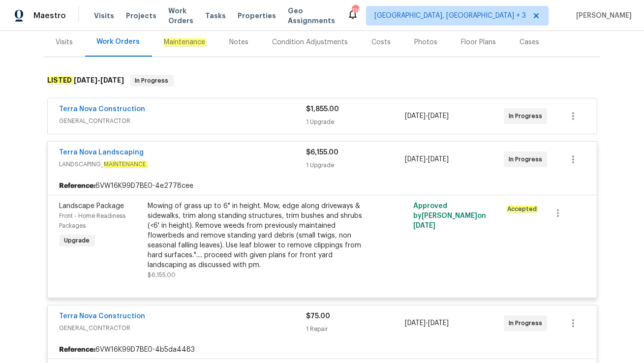 This screenshot has width=644, height=363. What do you see at coordinates (102, 153) in the screenshot?
I see `a: Terra Nova Landscaping` at bounding box center [102, 153].